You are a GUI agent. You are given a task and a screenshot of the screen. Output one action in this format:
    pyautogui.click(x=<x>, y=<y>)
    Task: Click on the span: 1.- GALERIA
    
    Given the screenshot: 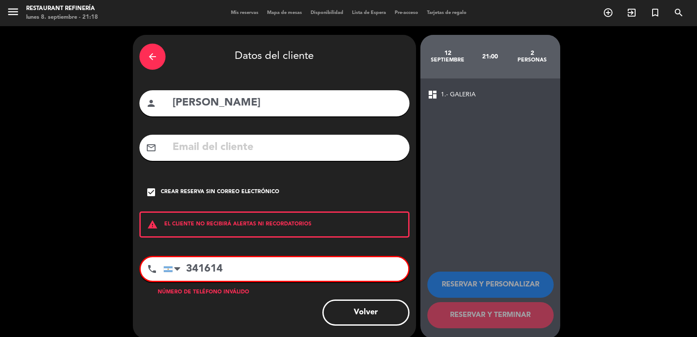 What is the action you would take?
    pyautogui.click(x=458, y=94)
    